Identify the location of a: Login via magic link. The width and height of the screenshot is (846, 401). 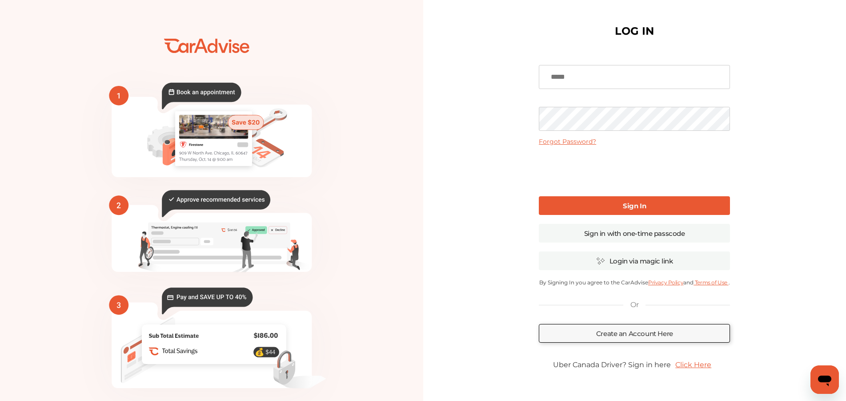
(634, 261).